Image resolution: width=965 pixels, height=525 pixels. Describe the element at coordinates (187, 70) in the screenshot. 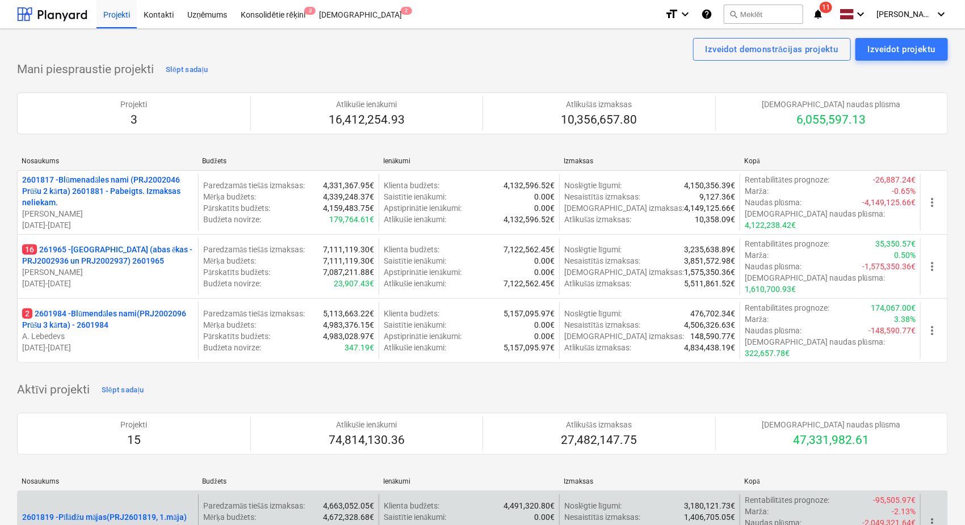

I see `div: Slēpt sadaļu` at that location.